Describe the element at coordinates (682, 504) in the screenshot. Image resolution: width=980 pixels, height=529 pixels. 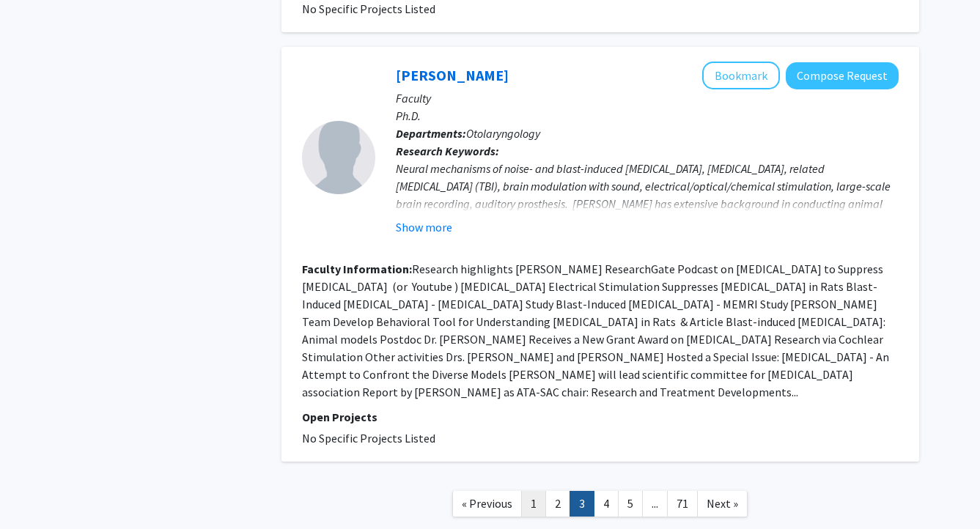
I see `a: 71` at that location.